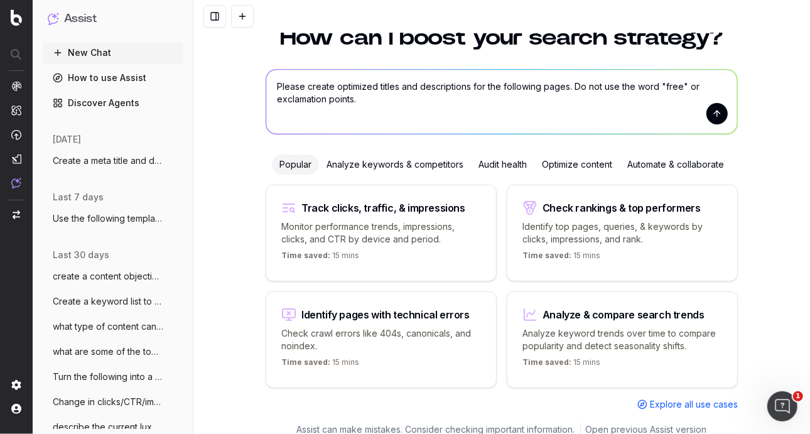 The height and width of the screenshot is (434, 810). Describe the element at coordinates (113, 53) in the screenshot. I see `button: New Chat` at that location.